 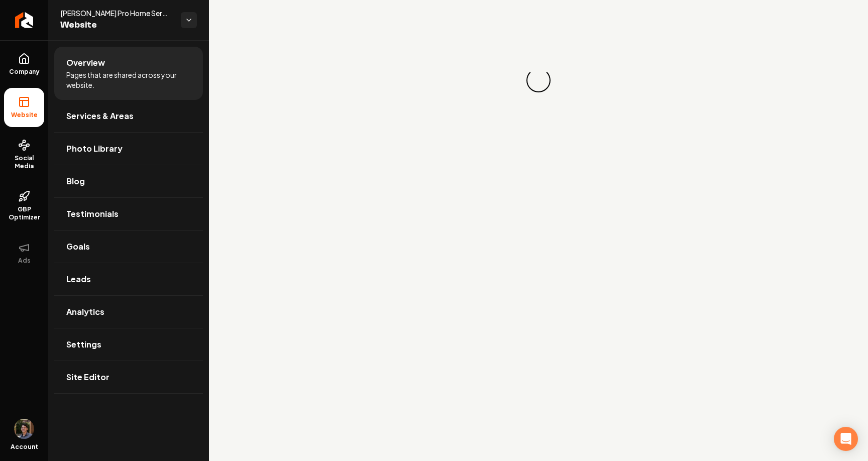 I want to click on div: Loading, so click(x=539, y=80).